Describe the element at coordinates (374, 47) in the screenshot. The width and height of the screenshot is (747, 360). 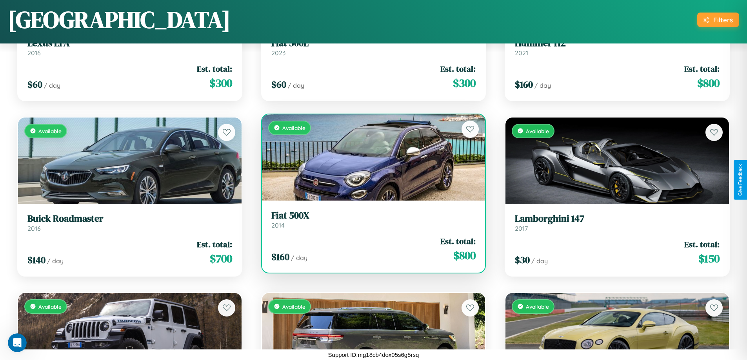
I see `a: Fiat 500L2023` at that location.